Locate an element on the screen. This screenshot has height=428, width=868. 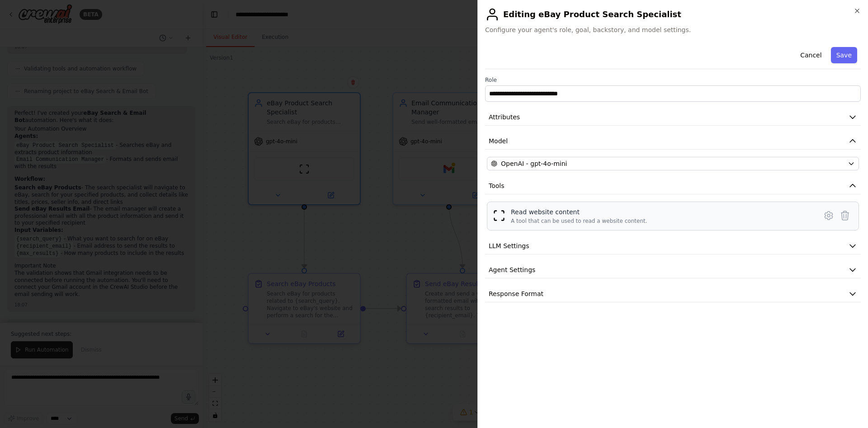
button: Configure tool is located at coordinates (829, 215).